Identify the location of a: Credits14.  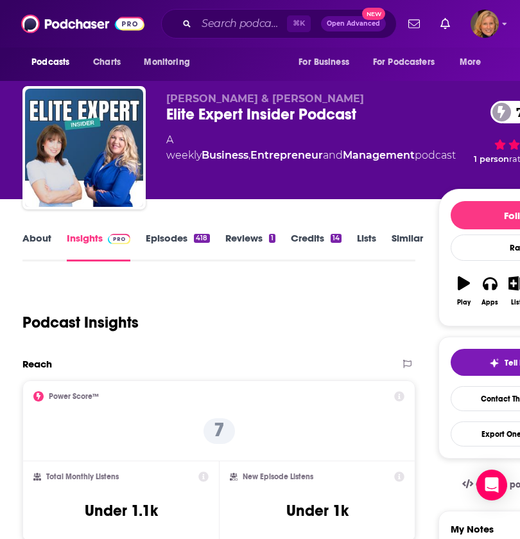
(316, 246).